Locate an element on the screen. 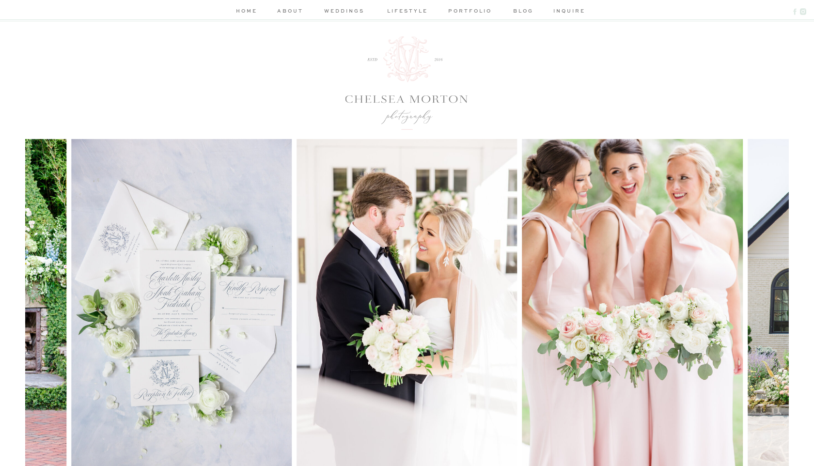 The height and width of the screenshot is (466, 814). a: lifestyle is located at coordinates (407, 12).